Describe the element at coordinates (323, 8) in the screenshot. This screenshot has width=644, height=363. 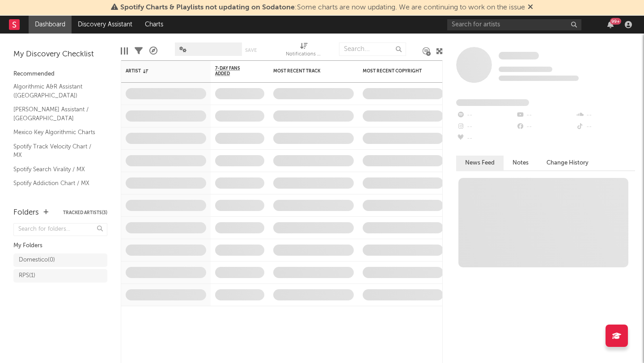
I see `span: : Some charts are now updating. We are continuing to work on the issue` at that location.